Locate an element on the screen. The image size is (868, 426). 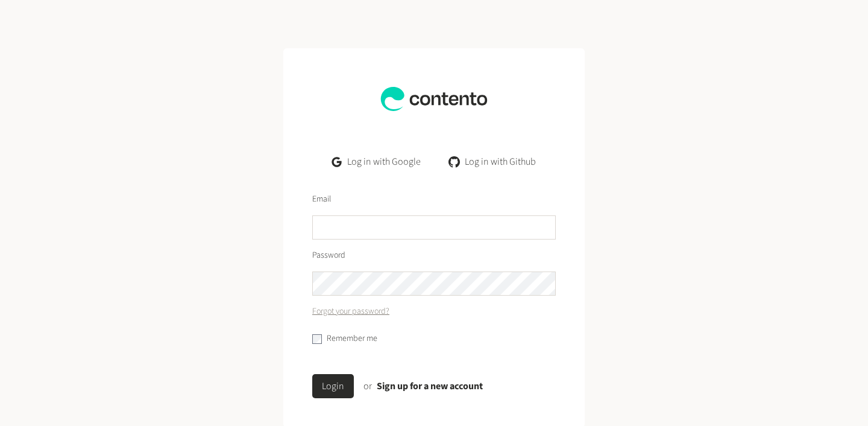
label: Email is located at coordinates (321, 199).